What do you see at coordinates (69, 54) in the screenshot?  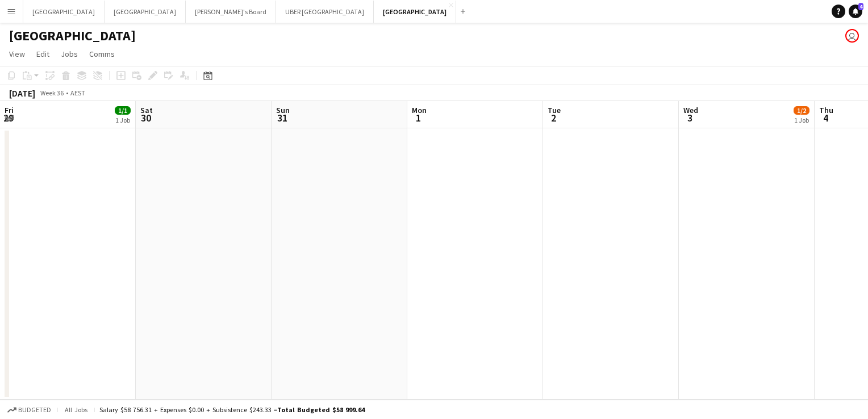 I see `a: Jobs` at bounding box center [69, 54].